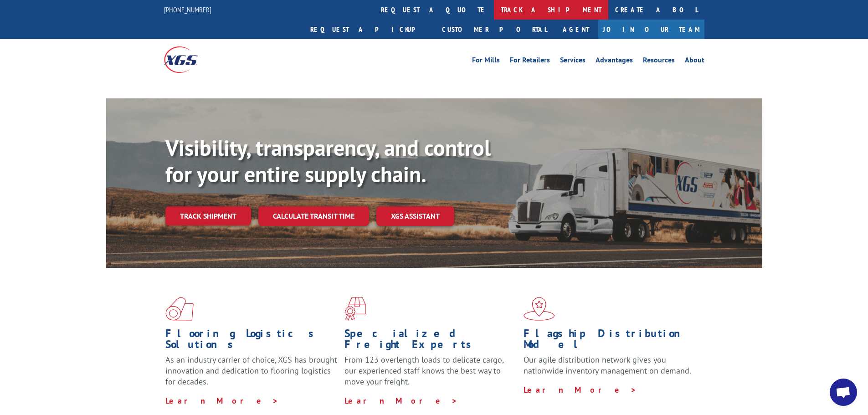 The image size is (868, 415). What do you see at coordinates (252, 341) in the screenshot?
I see `h1: Flooring Logistics Solutions` at bounding box center [252, 341].